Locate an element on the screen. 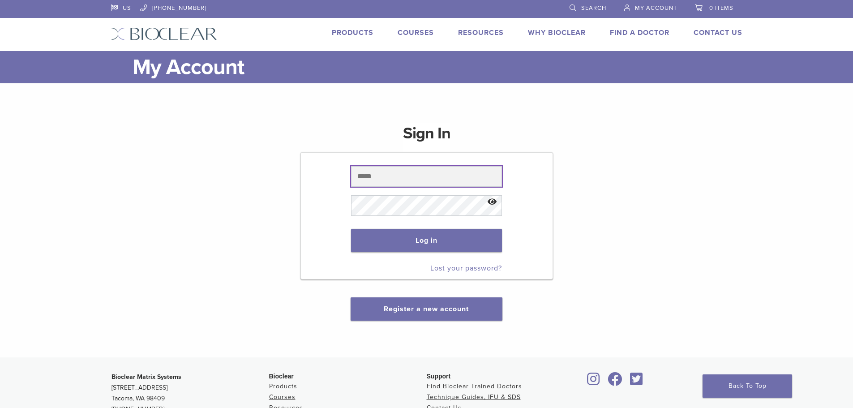  a: Lost your password? is located at coordinates (466, 268).